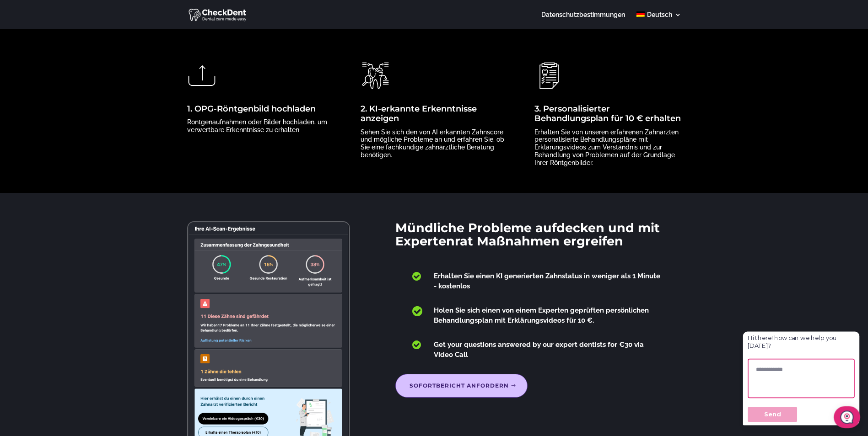 This screenshot has width=868, height=436. I want to click on span: Get your questions answered by our expert dentists for €30 via Video Call, so click(539, 350).